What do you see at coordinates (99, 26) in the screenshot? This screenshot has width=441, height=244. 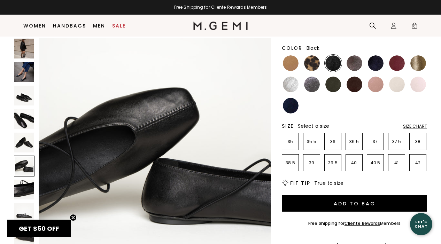 I see `a: Men` at bounding box center [99, 26].